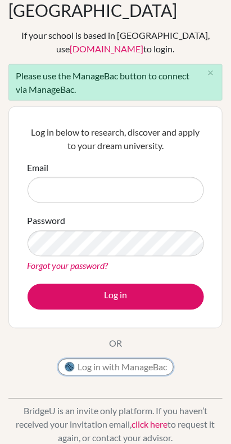 Image resolution: width=231 pixels, height=444 pixels. Describe the element at coordinates (116, 368) in the screenshot. I see `button: Log in with ManageBac` at that location.